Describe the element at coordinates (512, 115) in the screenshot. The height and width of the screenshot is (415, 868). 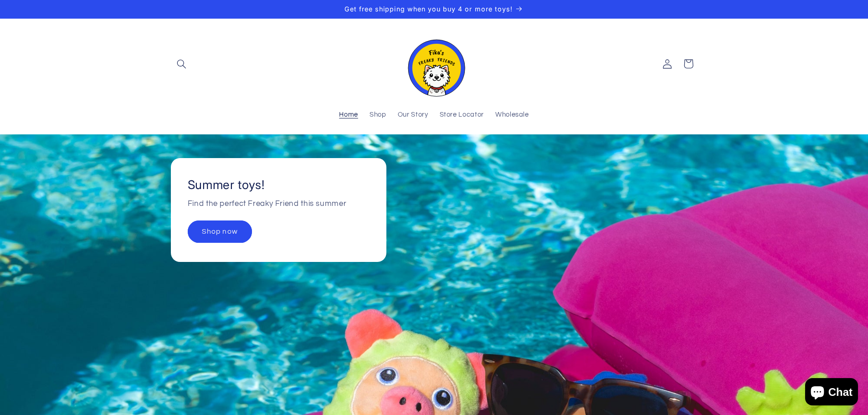
I see `a: Wholesale` at that location.